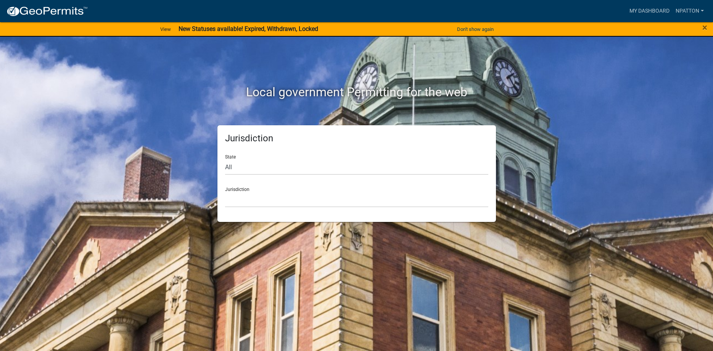  Describe the element at coordinates (649, 11) in the screenshot. I see `a: My Dashboard` at that location.